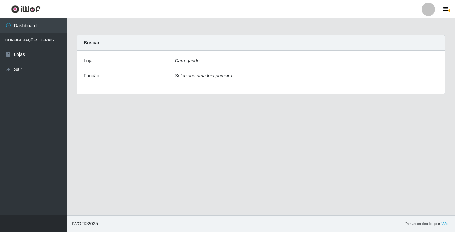  Describe the element at coordinates (189, 61) in the screenshot. I see `i: Carregando...` at that location.